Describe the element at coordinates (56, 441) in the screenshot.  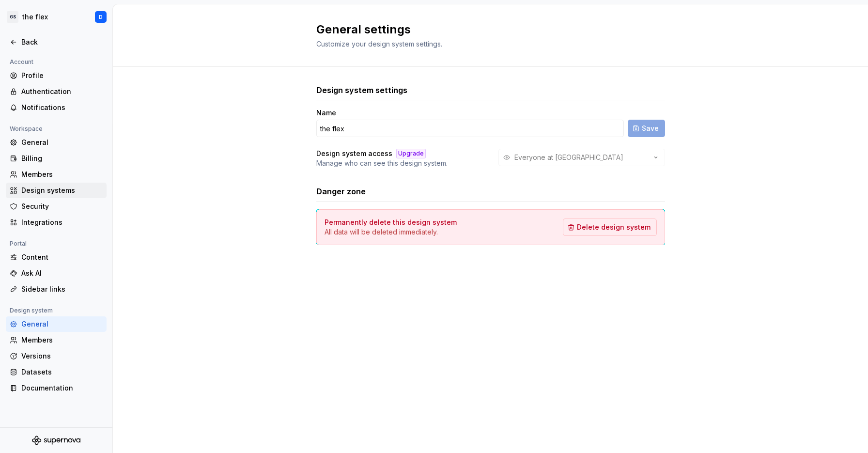
I see `svg: Supernova Logo` at that location.